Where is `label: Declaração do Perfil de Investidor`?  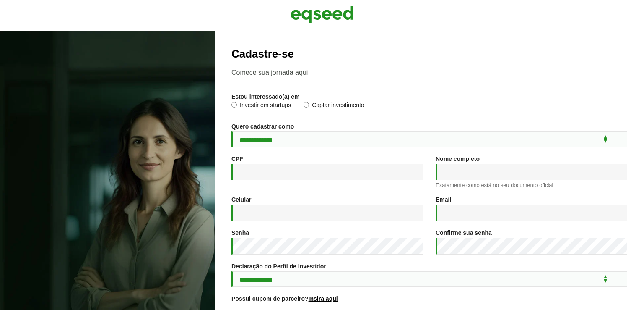 label: Declaração do Perfil de Investidor is located at coordinates (279, 266).